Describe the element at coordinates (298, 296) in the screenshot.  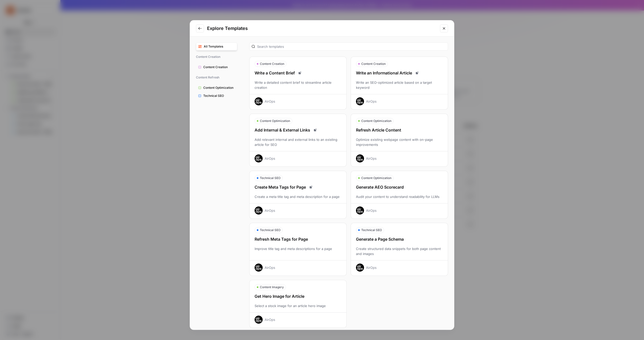
I see `div: Get Hero Image for Article` at that location.